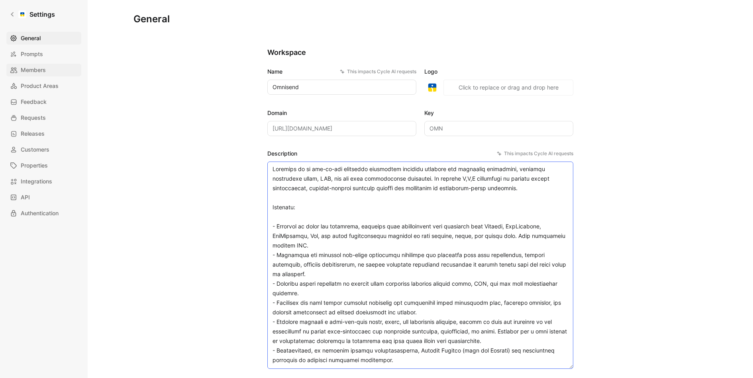 The image size is (753, 378). What do you see at coordinates (25, 198) in the screenshot?
I see `span: API` at bounding box center [25, 198].